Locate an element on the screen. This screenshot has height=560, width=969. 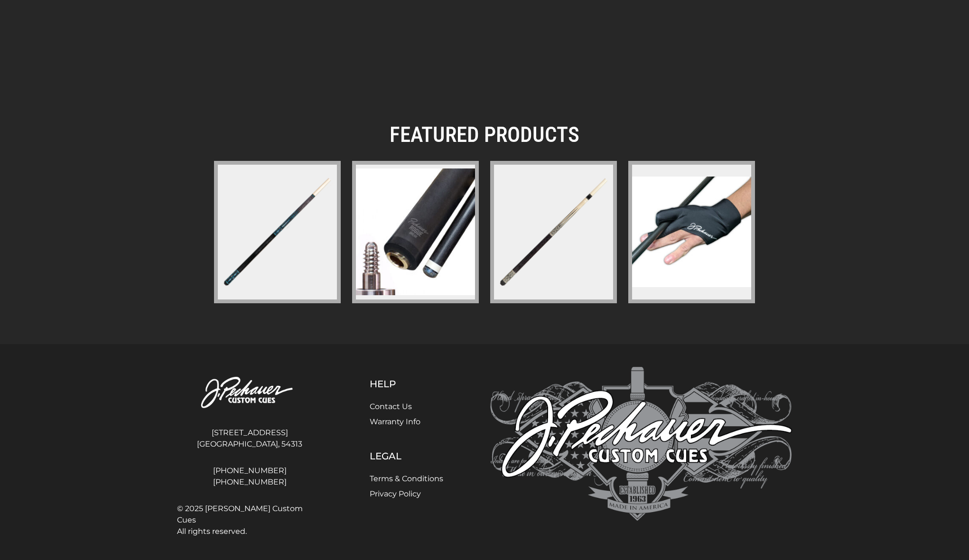
a: pechauer-piloted-rogue-carbon-break-shaft-pro-series is located at coordinates (416, 232).